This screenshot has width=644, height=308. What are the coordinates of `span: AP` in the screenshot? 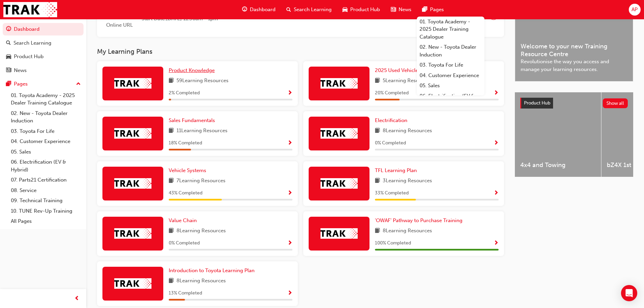 It's located at (634, 10).